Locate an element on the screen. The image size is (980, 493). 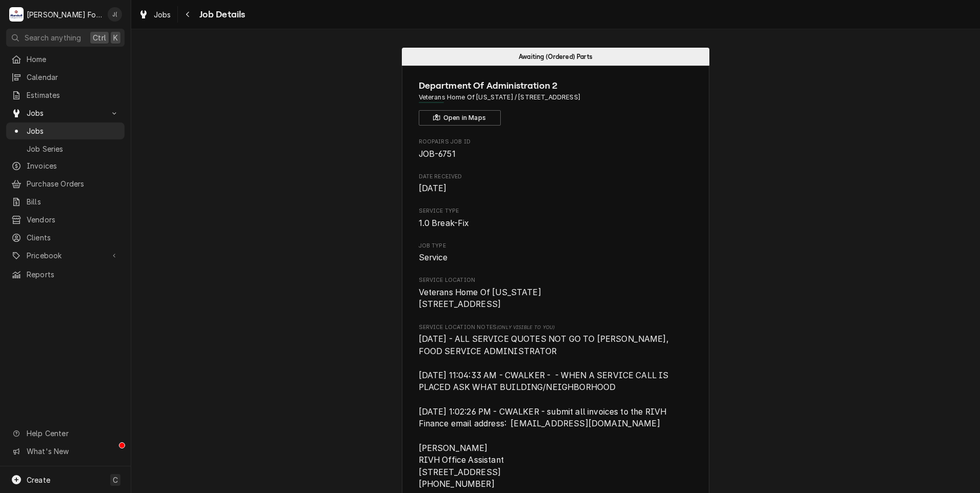
a: Estimates is located at coordinates (66, 95).